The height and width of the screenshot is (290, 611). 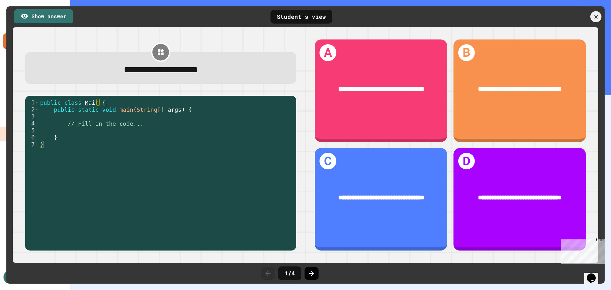 What do you see at coordinates (32, 130) in the screenshot?
I see `div: 5` at bounding box center [32, 130].